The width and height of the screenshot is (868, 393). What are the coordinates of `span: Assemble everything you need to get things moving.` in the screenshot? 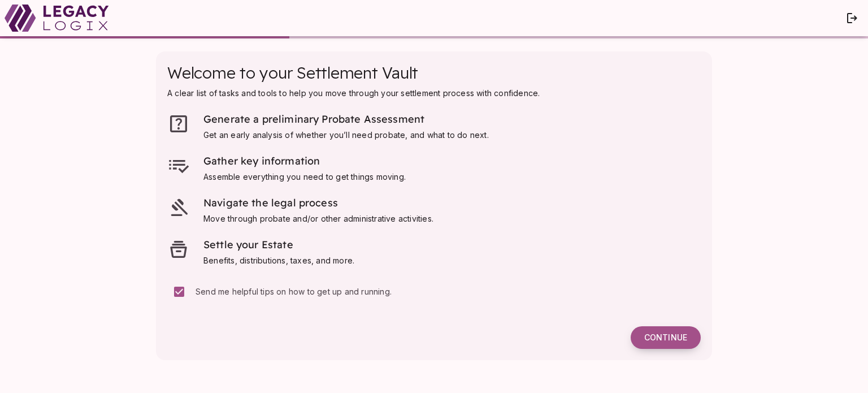 It's located at (305, 176).